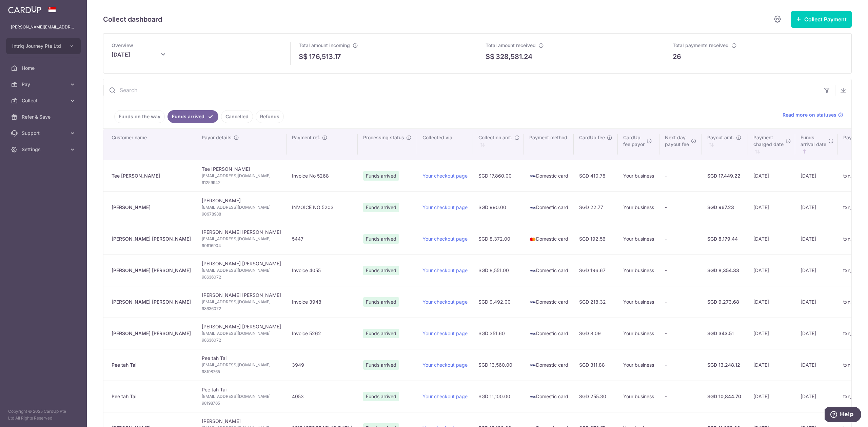 The width and height of the screenshot is (868, 427). Describe the element at coordinates (44, 46) in the screenshot. I see `button: Intriq Journey Pte Ltd` at that location.